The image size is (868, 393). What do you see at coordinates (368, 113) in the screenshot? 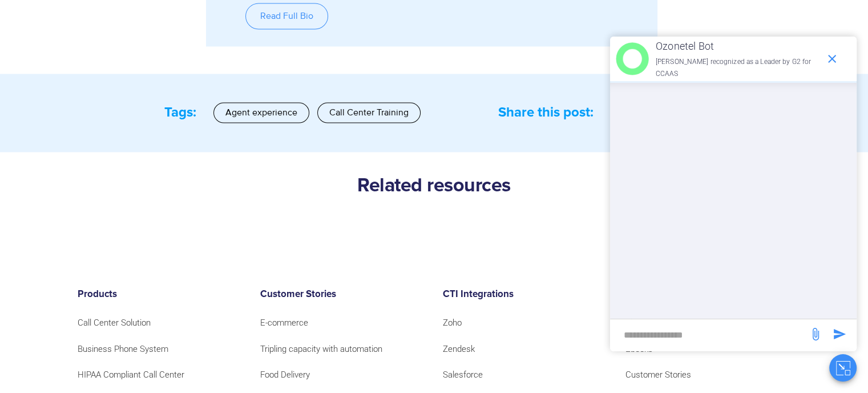
I see `a: Call Center Training` at bounding box center [368, 113].